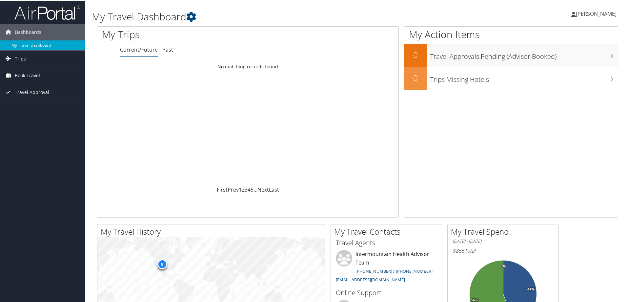 Image resolution: width=627 pixels, height=302 pixels. Describe the element at coordinates (213, 231) in the screenshot. I see `h2: My Travel History` at that location.